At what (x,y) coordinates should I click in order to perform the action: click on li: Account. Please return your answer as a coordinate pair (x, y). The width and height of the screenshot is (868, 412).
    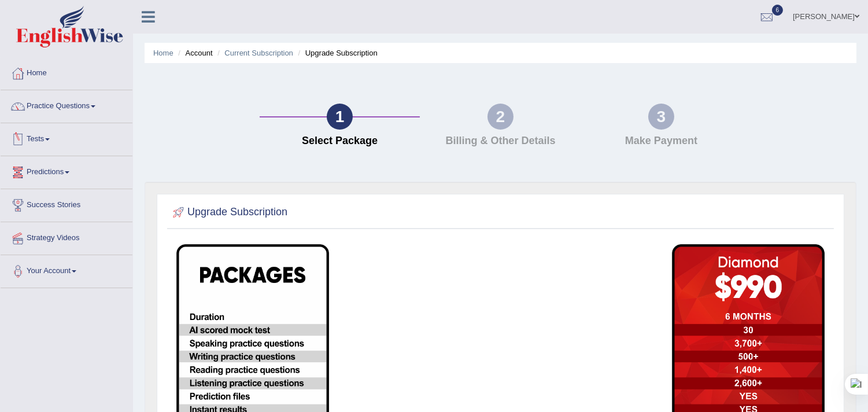
    Looking at the image, I should click on (193, 53).